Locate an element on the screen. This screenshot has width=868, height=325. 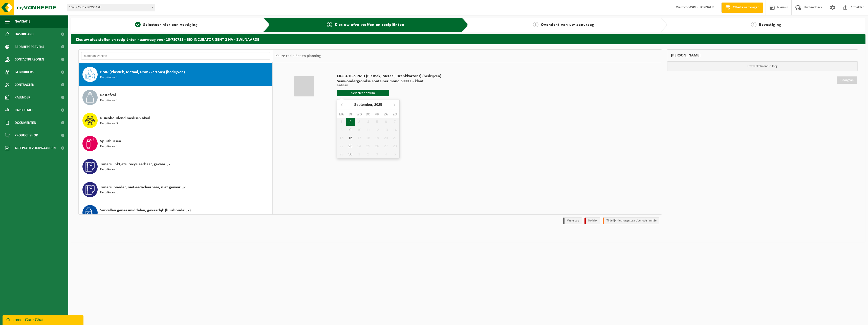
span: Bedrijfsgegevens is located at coordinates (29, 47).